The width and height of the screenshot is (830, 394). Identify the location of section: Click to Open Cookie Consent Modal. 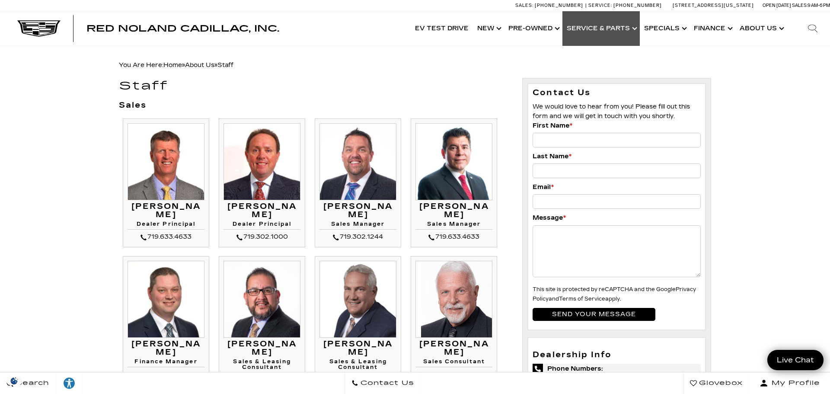
(14, 380).